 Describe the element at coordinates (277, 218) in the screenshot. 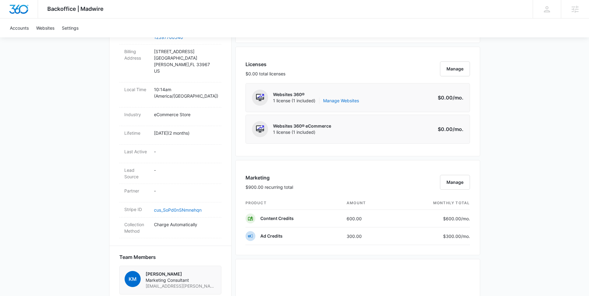

I see `p: Content Credits` at that location.